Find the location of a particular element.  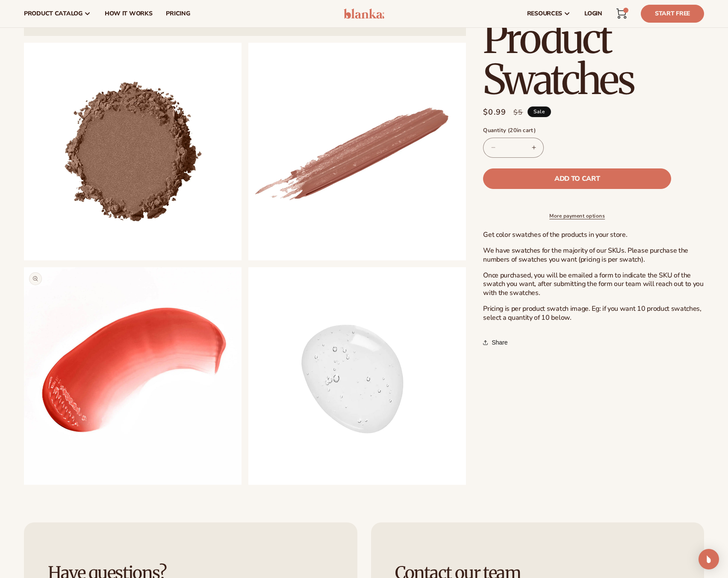

a: Start Free is located at coordinates (672, 14).